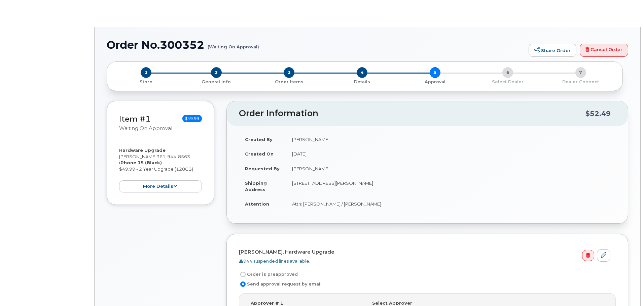 The image size is (644, 306). I want to click on a: 1 Store, so click(146, 81).